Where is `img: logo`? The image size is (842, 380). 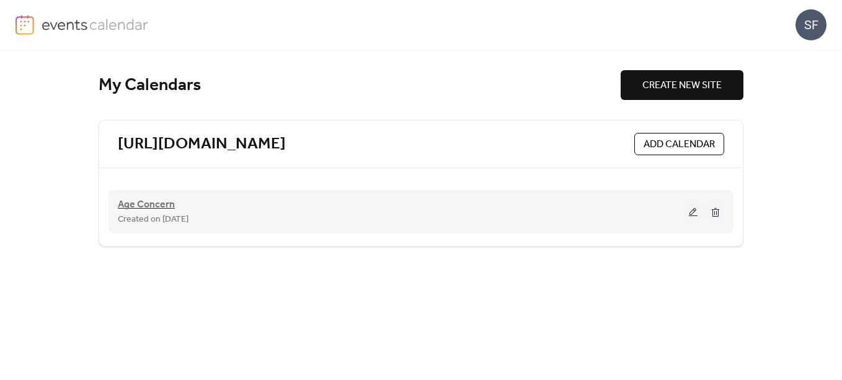
img: logo is located at coordinates (25, 25).